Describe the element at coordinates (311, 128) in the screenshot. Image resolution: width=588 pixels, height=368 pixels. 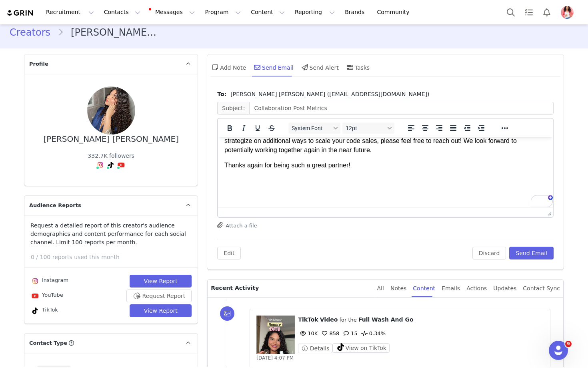
I see `span: System Font` at that location.